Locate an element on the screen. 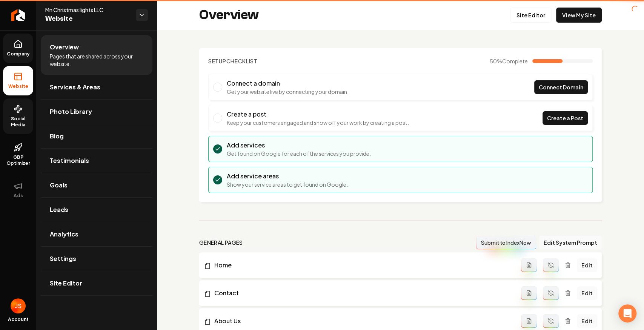 The width and height of the screenshot is (644, 330). a: Company is located at coordinates (18, 49).